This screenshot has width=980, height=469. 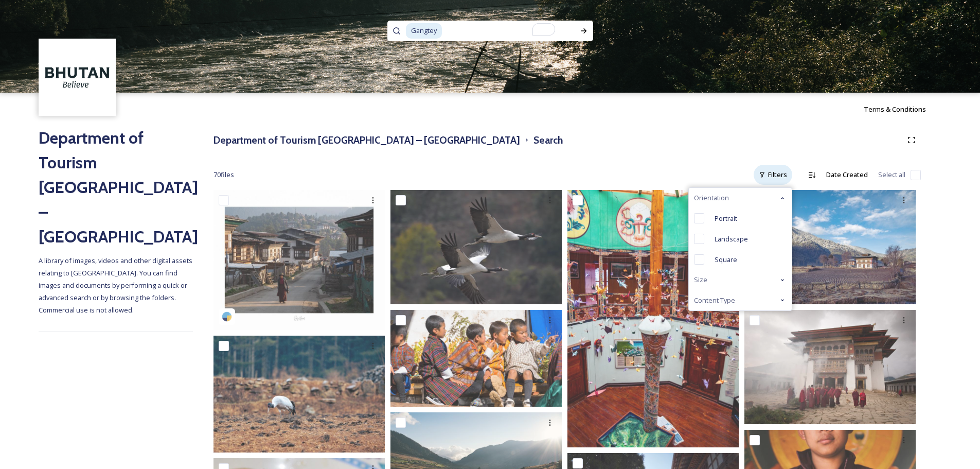 What do you see at coordinates (299, 394) in the screenshot?
I see `img: Phobjikha-valley-by-Alicia-Warner-1.jpg` at bounding box center [299, 394].